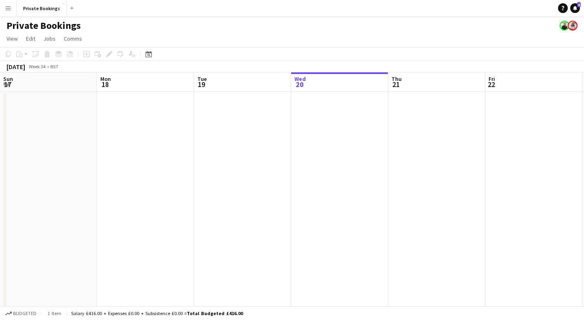  What do you see at coordinates (579, 4) in the screenshot?
I see `span: 6` at bounding box center [579, 4].